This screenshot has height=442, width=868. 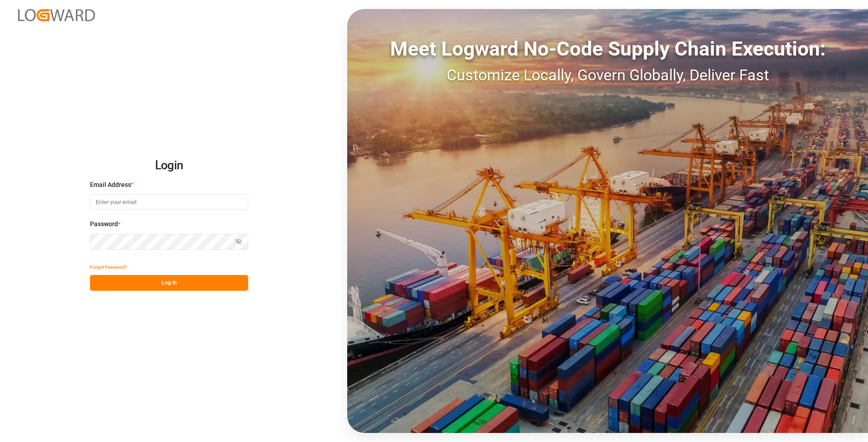 What do you see at coordinates (608, 75) in the screenshot?
I see `div: Customize Locally, Govern Globally, Deliver Fast` at bounding box center [608, 75].